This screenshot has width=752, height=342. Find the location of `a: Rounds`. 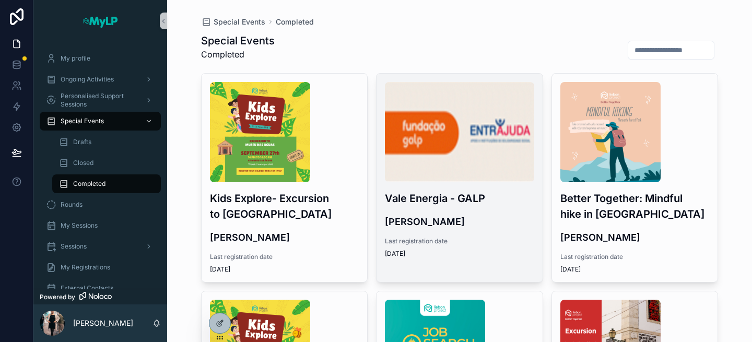

a: Rounds is located at coordinates (100, 205).